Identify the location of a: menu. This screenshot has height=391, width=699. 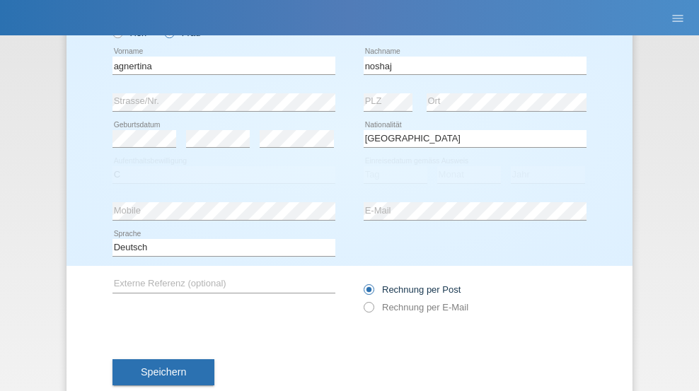
(678, 18).